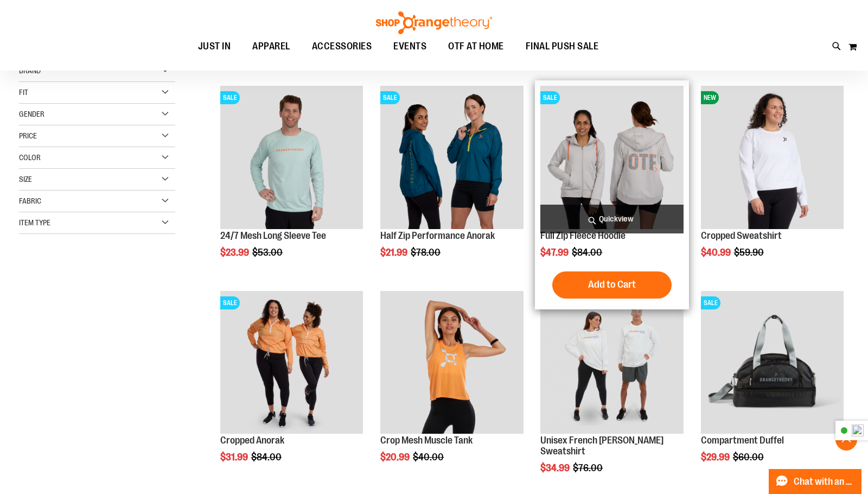 This screenshot has height=494, width=868. I want to click on a: Full Zip Fleece Hoodie, so click(583, 236).